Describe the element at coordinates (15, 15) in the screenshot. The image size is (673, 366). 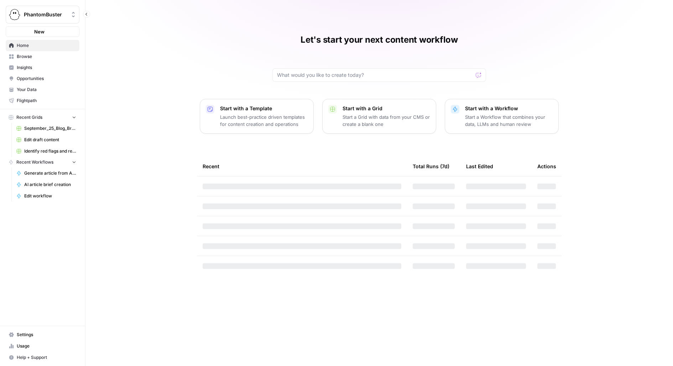
I see `img: PhantomBuster Logo` at that location.